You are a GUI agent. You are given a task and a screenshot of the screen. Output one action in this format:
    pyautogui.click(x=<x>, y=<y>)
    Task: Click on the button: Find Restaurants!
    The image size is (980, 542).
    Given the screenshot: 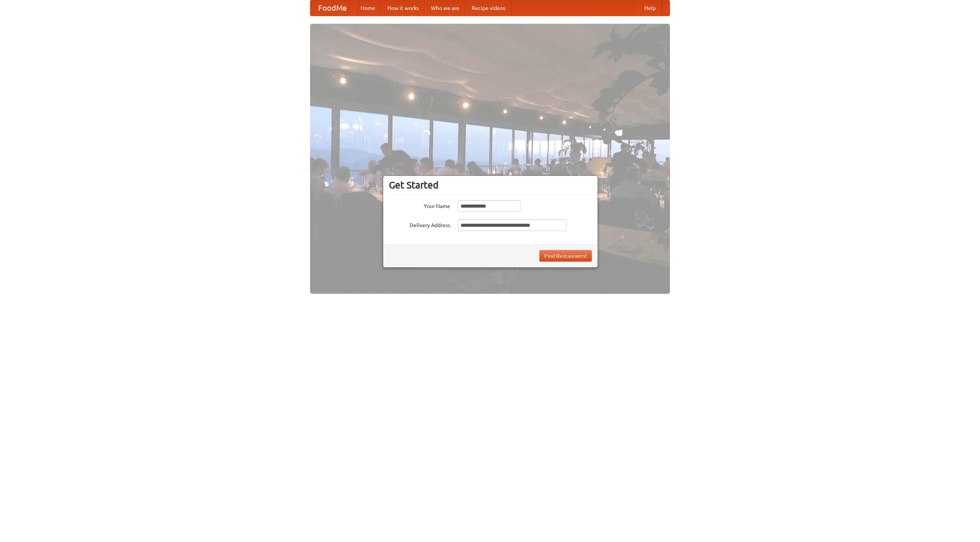 What is the action you would take?
    pyautogui.click(x=565, y=256)
    